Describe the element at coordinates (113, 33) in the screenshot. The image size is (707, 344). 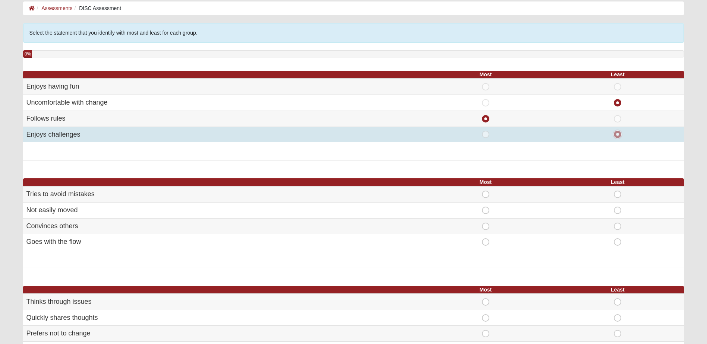
I see `span: Select the statement that you identify with most and least for each group.` at that location.